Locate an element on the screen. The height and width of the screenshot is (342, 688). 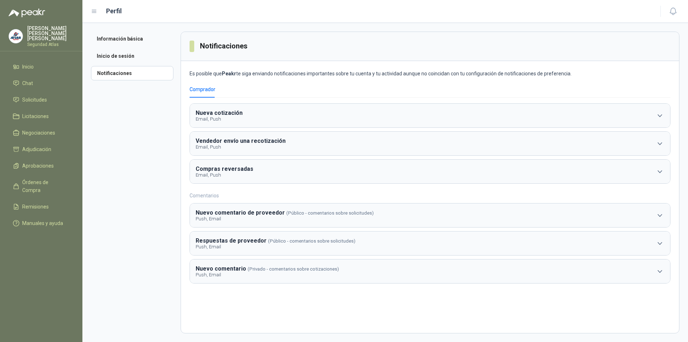
span: Solicitudes is located at coordinates (34, 100).